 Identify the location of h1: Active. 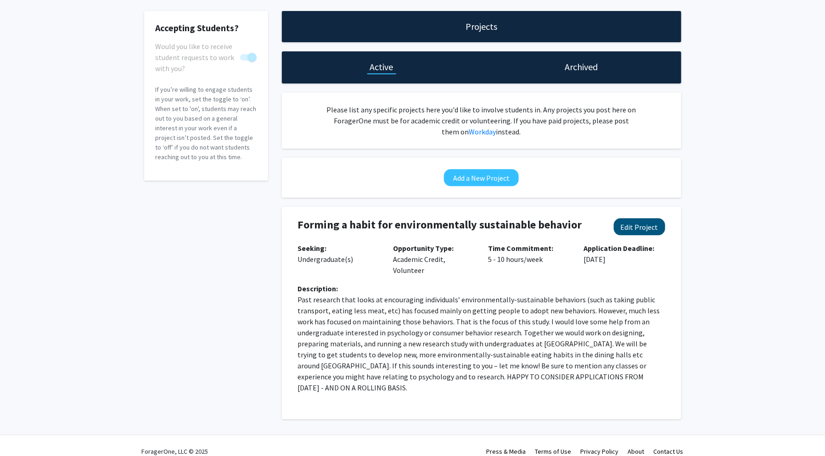
(381, 67).